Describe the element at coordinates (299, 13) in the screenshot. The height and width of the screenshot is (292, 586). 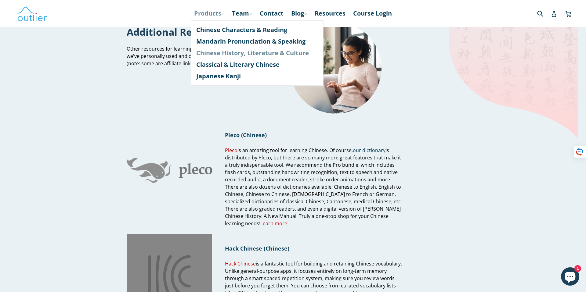
I see `a: Blog` at that location.